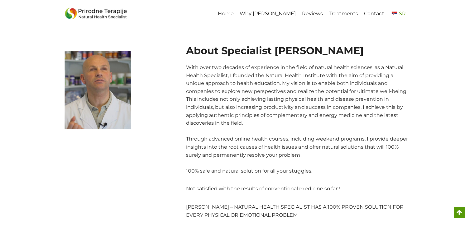 This screenshot has height=227, width=474. I want to click on a: Treatments, so click(343, 14).